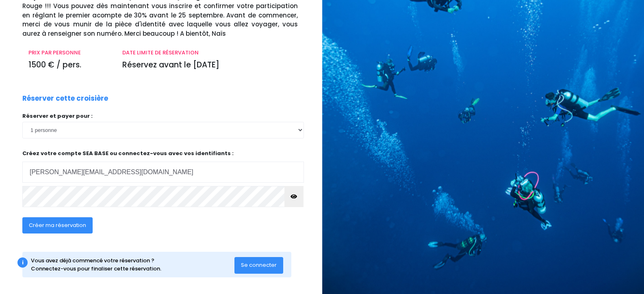 The height and width of the screenshot is (294, 644). I want to click on span: Créer ma réservation, so click(57, 225).